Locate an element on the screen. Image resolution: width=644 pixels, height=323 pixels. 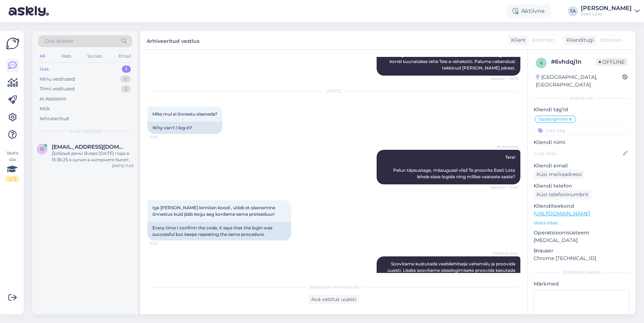
div: # 6vhdqj1n is located at coordinates (574, 62).